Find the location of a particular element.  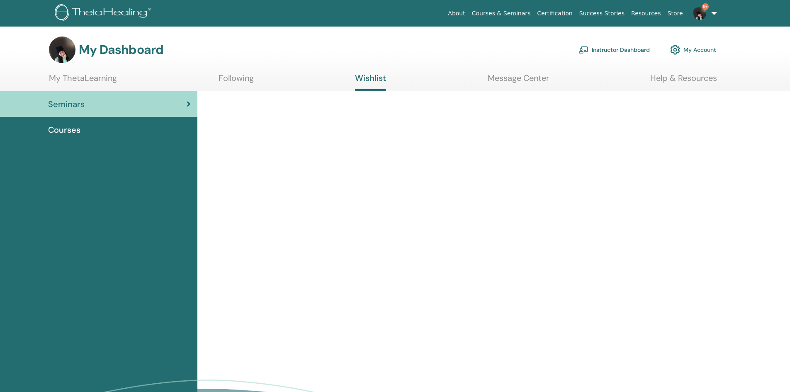

span: 9+ is located at coordinates (705, 7).